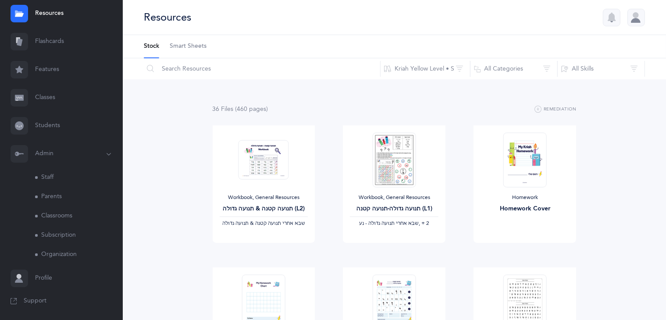 The height and width of the screenshot is (320, 666). Describe the element at coordinates (79, 177) in the screenshot. I see `a: Staff` at that location.